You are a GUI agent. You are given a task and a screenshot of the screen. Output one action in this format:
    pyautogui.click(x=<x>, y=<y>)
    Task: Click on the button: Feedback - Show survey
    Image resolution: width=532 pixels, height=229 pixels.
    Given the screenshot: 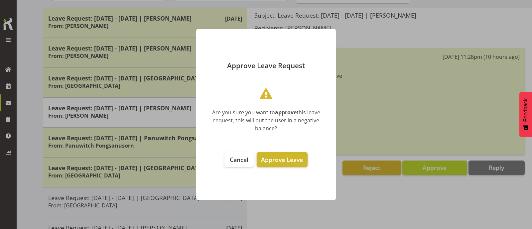 What is the action you would take?
    pyautogui.click(x=526, y=114)
    